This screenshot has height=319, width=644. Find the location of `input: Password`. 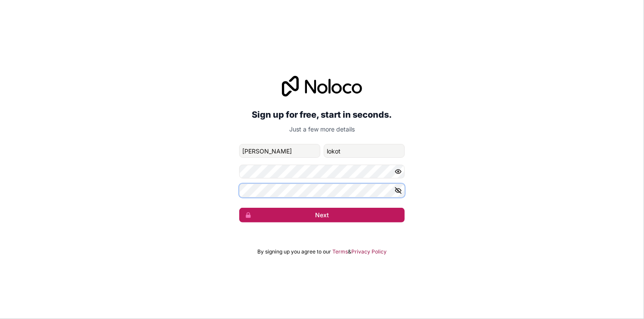

input: Password is located at coordinates (322, 172).